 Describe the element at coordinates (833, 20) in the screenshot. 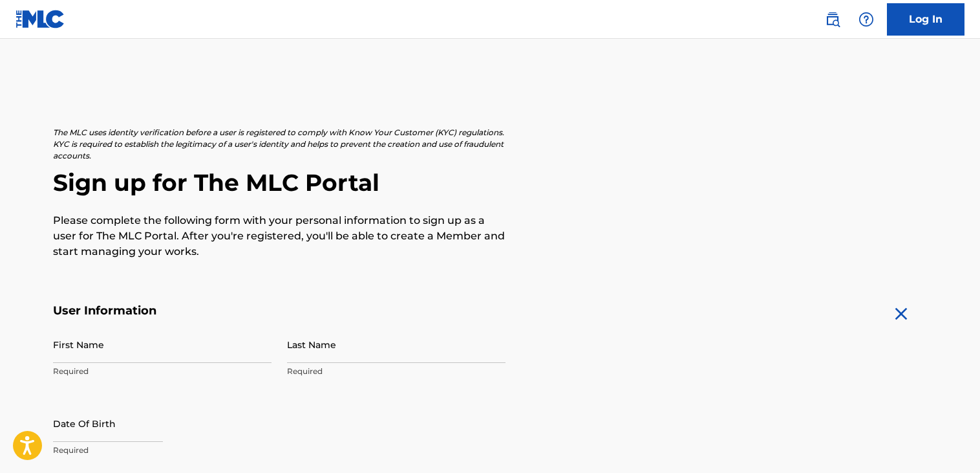

I see `a: Public Search` at that location.